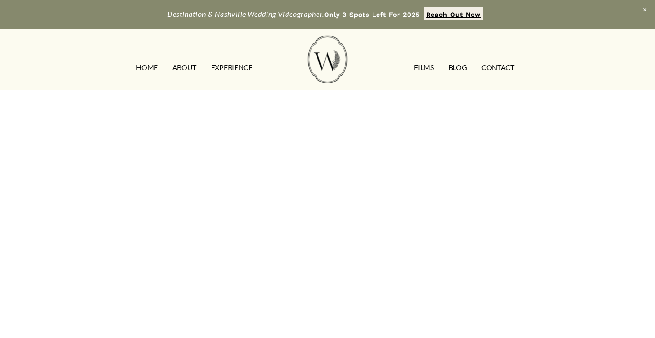 This screenshot has width=655, height=338. I want to click on a: Reach Out Now, so click(454, 14).